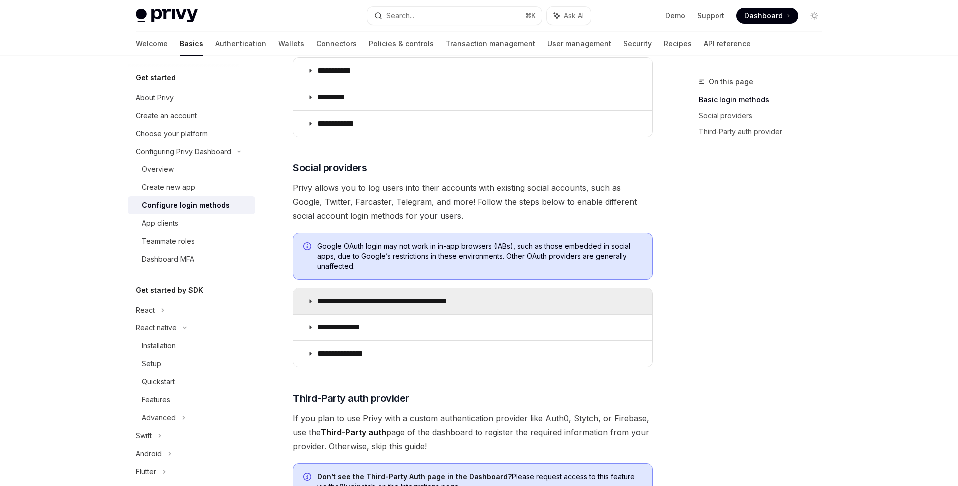 This screenshot has width=958, height=486. I want to click on a: Teammate roles, so click(192, 241).